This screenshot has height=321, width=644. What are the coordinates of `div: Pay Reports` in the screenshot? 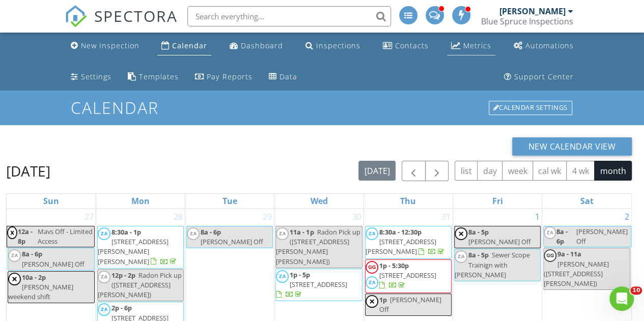 It's located at (230, 76).